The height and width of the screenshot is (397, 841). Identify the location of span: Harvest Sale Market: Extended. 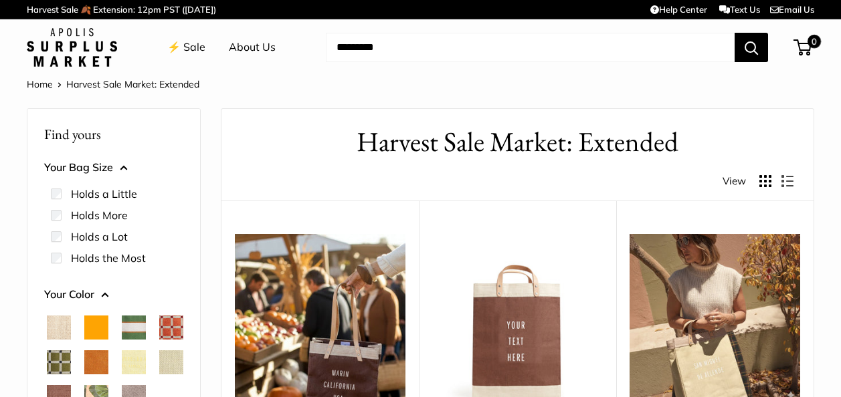
(132, 84).